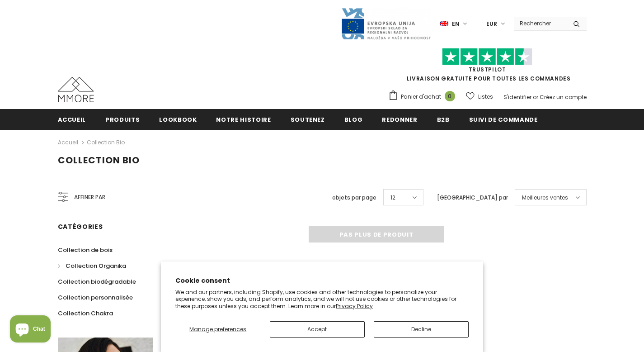 Image resolution: width=644 pixels, height=352 pixels. What do you see at coordinates (177, 119) in the screenshot?
I see `span: Lookbook` at bounding box center [177, 119].